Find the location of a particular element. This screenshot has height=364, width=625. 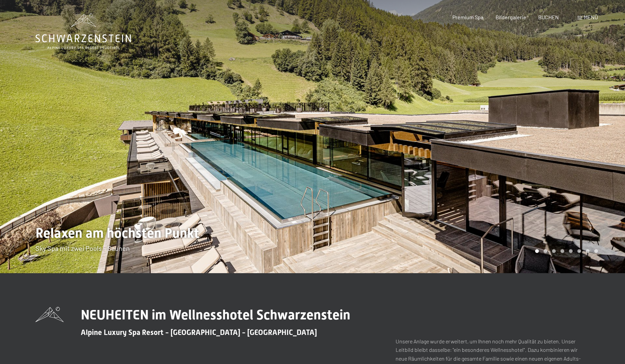

div: Carousel Page 1 (Current Slide) is located at coordinates (537, 251).